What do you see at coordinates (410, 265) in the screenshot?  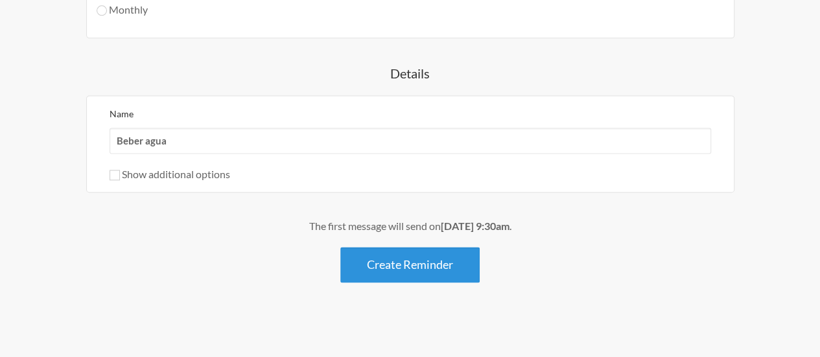 I see `button: Create Reminder` at bounding box center [410, 265].